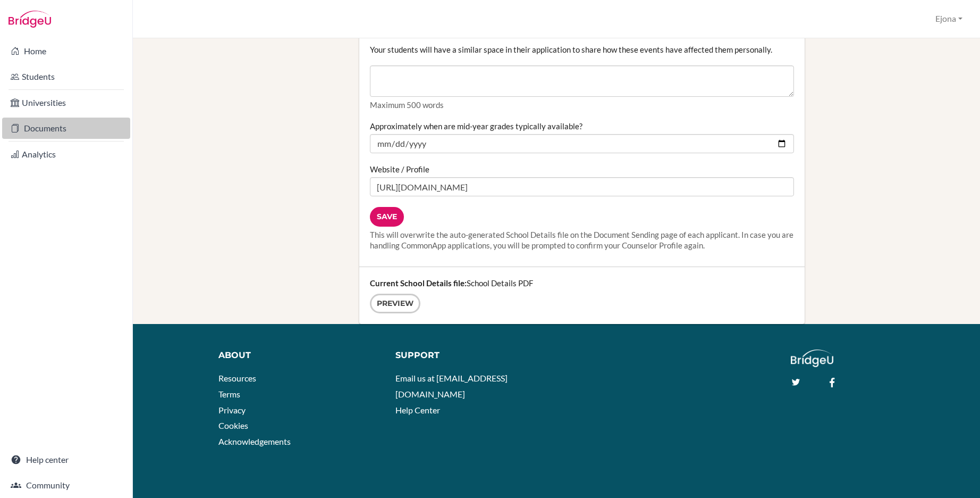 This screenshot has width=980, height=498. I want to click on img: logo_white@2x-f4f0deed5e89b7ecb1c2cc34c3e3d731f90f0f143d5ea2071677605dd97b5244.png, so click(813, 358).